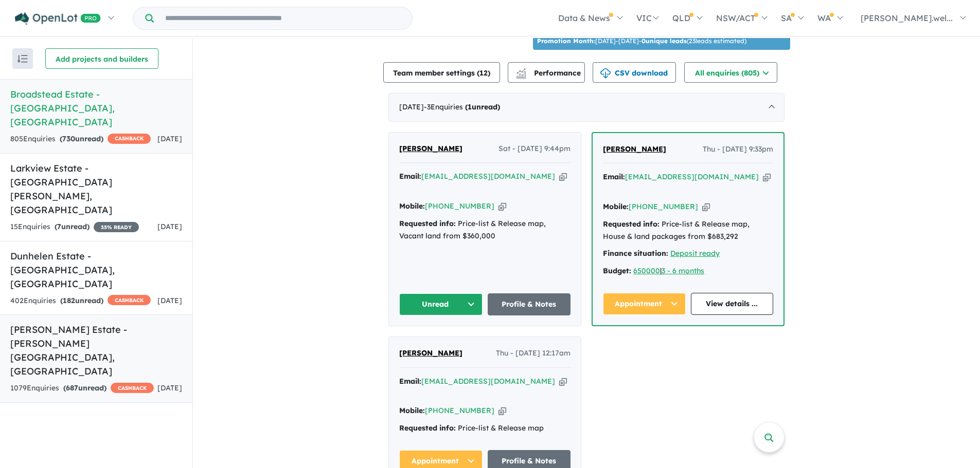  Describe the element at coordinates (470, 107) in the screenshot. I see `span: 1` at that location.